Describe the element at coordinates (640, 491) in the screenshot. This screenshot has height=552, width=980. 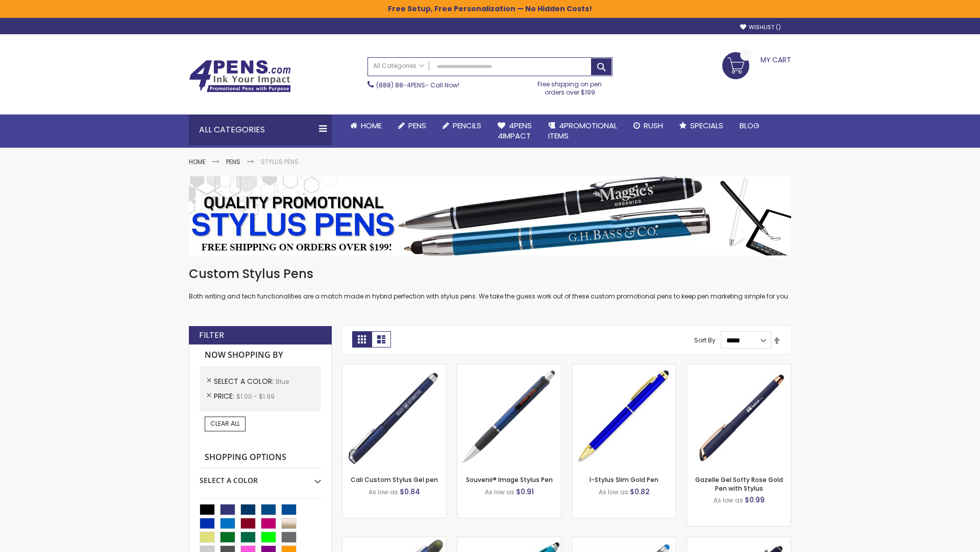
I see `span: $0.82` at that location.